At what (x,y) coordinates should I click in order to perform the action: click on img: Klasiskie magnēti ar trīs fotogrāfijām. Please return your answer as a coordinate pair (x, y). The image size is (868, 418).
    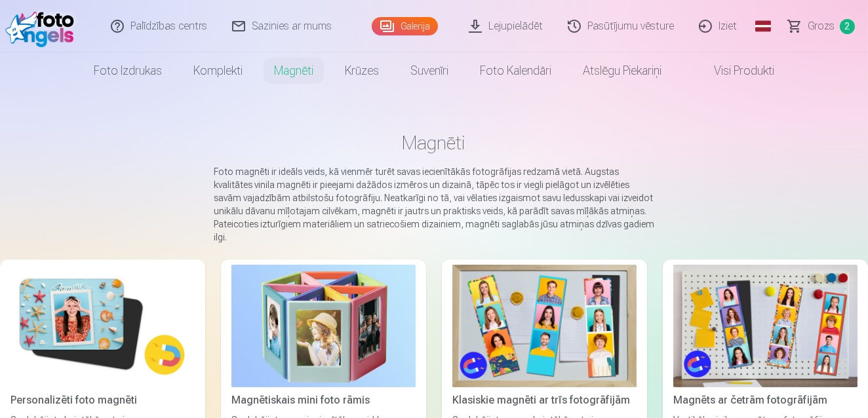
    Looking at the image, I should click on (545, 326).